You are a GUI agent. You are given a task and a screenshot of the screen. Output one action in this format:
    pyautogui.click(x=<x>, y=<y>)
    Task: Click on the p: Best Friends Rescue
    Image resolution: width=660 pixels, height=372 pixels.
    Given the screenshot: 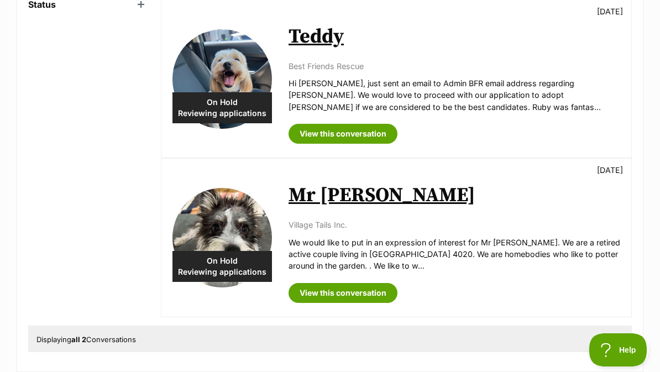 What is the action you would take?
    pyautogui.click(x=454, y=66)
    